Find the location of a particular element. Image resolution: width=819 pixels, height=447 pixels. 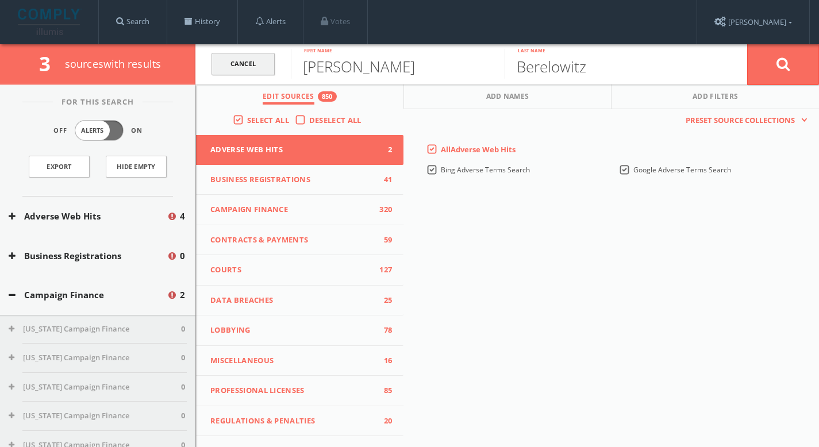

button: Adverse Web Hits is located at coordinates (87, 216).